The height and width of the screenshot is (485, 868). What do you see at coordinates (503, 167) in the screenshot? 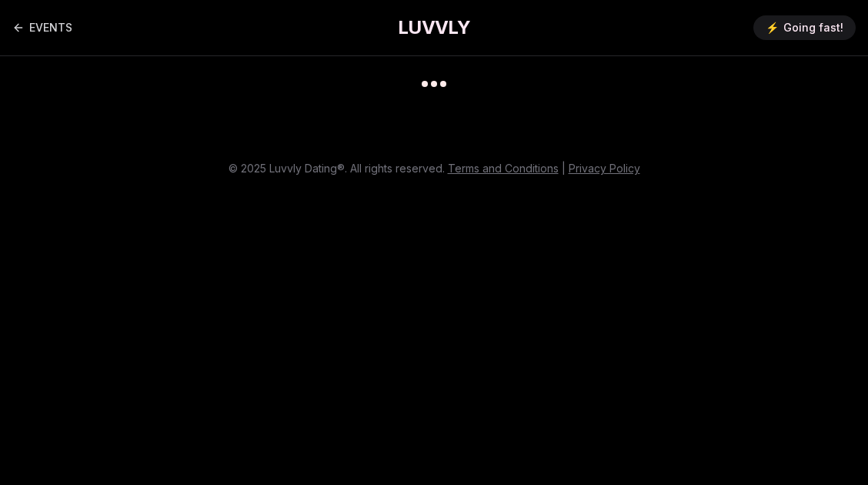
I see `a: Terms and Conditions` at bounding box center [503, 167].